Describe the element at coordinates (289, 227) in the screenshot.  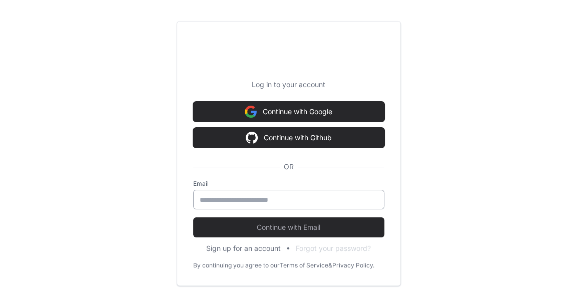
I see `span: Continue with Email` at that location.